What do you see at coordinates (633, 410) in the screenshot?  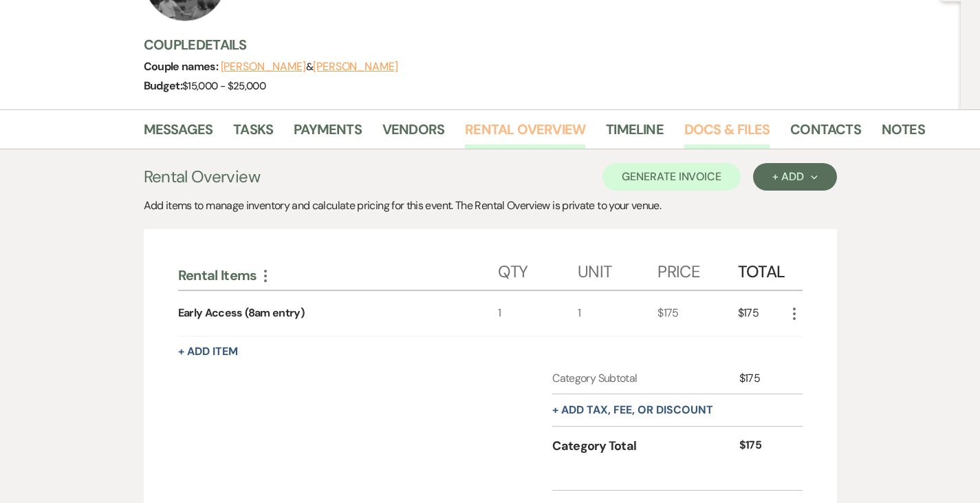 I see `button: + Add tax, fee, or discount` at bounding box center [633, 410].